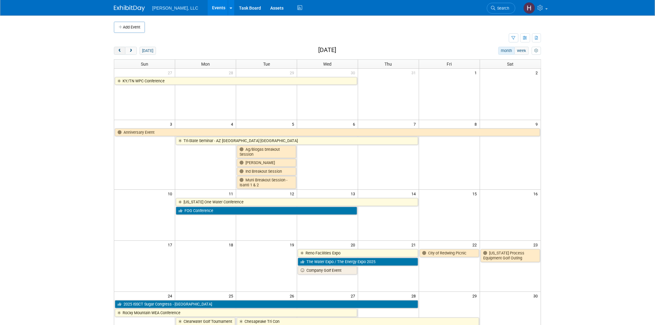  Describe the element at coordinates (358, 262) in the screenshot. I see `a: The Water Expo / The Energy Expo 2025` at that location.